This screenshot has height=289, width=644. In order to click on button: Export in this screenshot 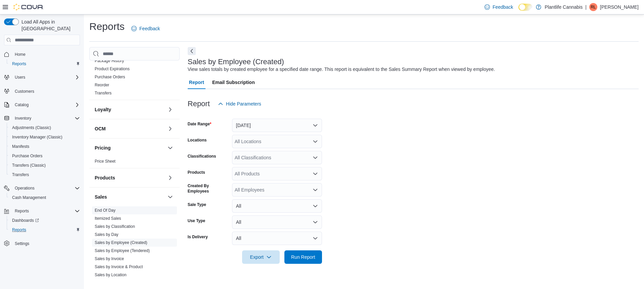, I will do `click(261, 257)`.